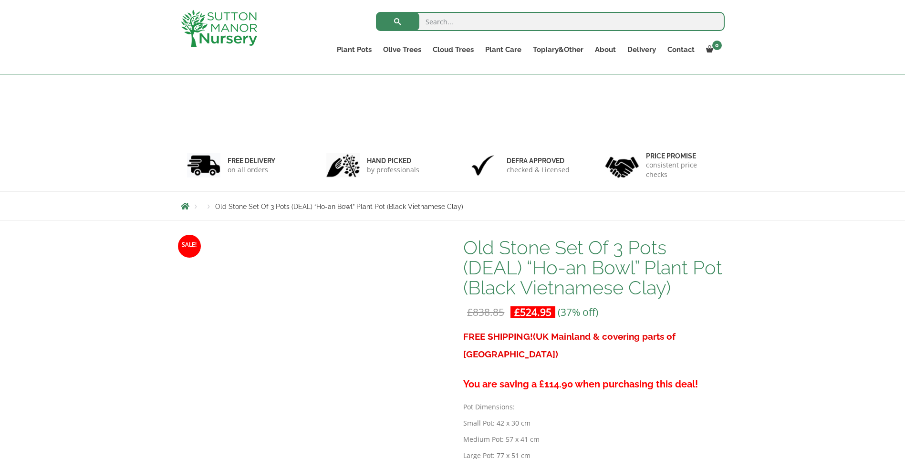  What do you see at coordinates (594, 423) in the screenshot?
I see `p: Small Pot: 42 x 30 cm` at bounding box center [594, 423].